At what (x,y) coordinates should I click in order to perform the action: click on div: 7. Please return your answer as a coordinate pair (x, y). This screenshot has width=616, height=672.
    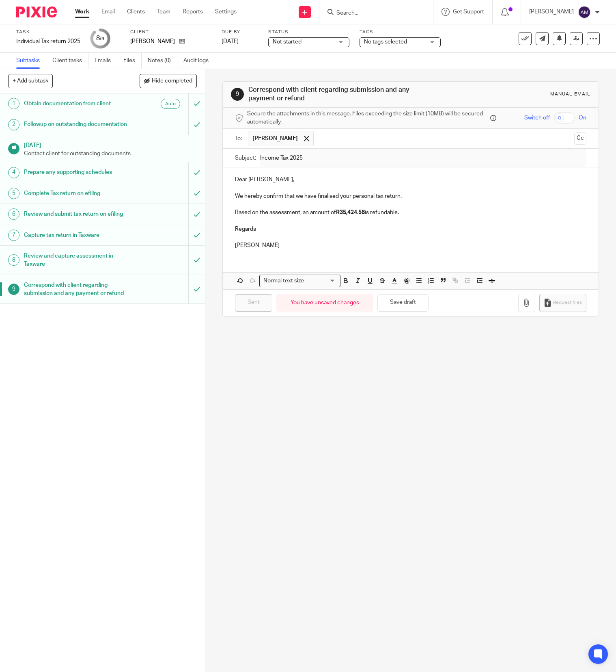
    Looking at the image, I should click on (14, 235).